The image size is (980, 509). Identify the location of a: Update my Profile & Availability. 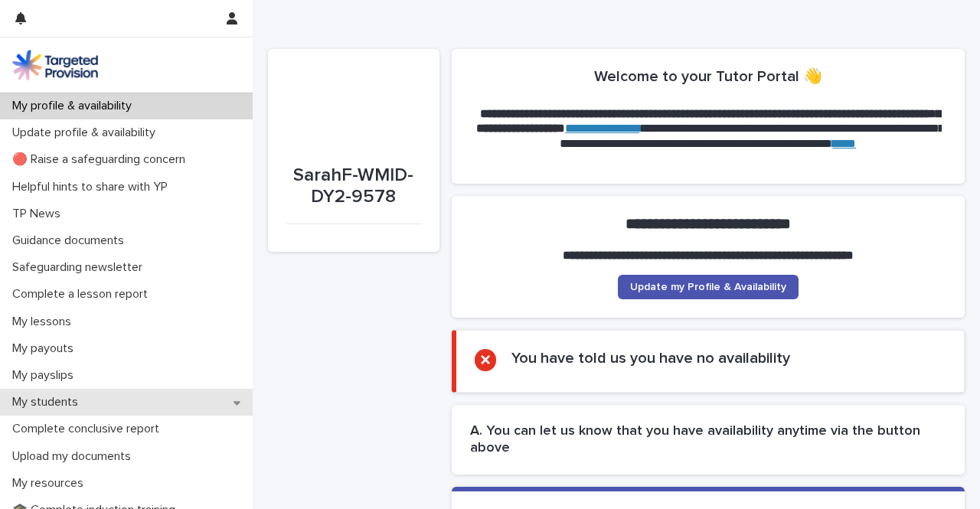
(708, 287).